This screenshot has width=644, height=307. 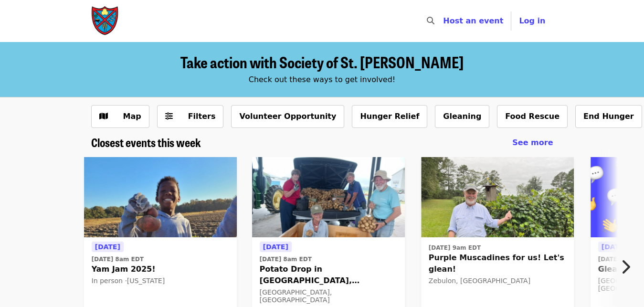 I want to click on span: Closest events this week, so click(x=146, y=142).